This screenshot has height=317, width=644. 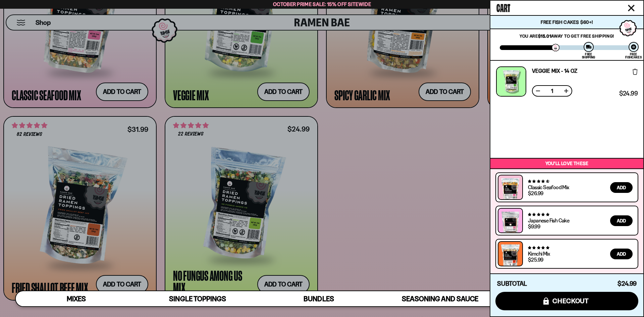 I want to click on p: You’ll love these, so click(x=567, y=163).